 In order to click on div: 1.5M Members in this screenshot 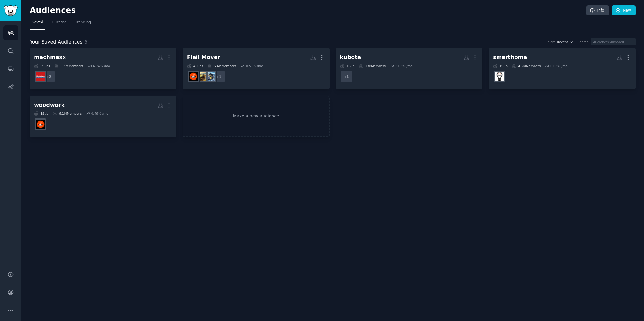, I will do `click(69, 66)`.